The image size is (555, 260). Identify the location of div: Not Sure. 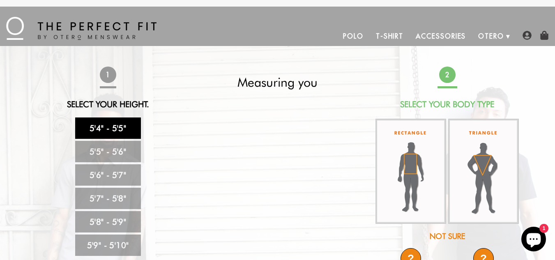
(448, 236).